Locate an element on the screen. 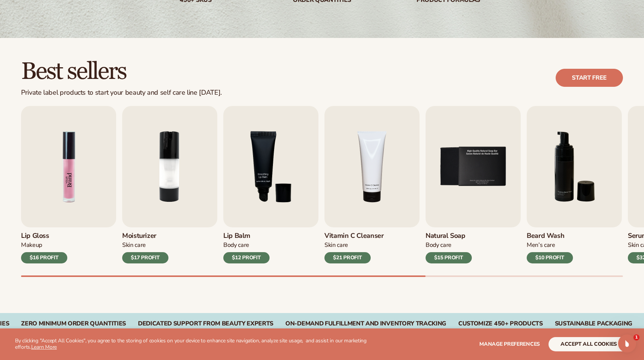 The image size is (644, 360). a: 6 / 9 is located at coordinates (574, 184).